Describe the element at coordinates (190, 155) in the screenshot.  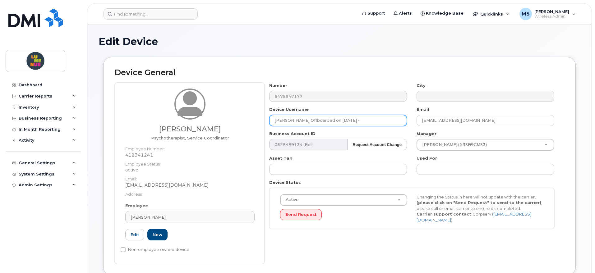
I see `dd: 412341241` at that location.